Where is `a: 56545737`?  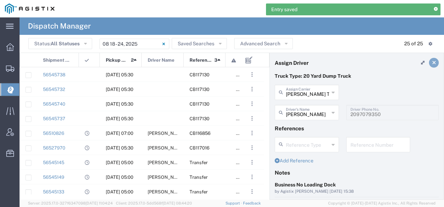 a: 56545737 is located at coordinates (54, 119).